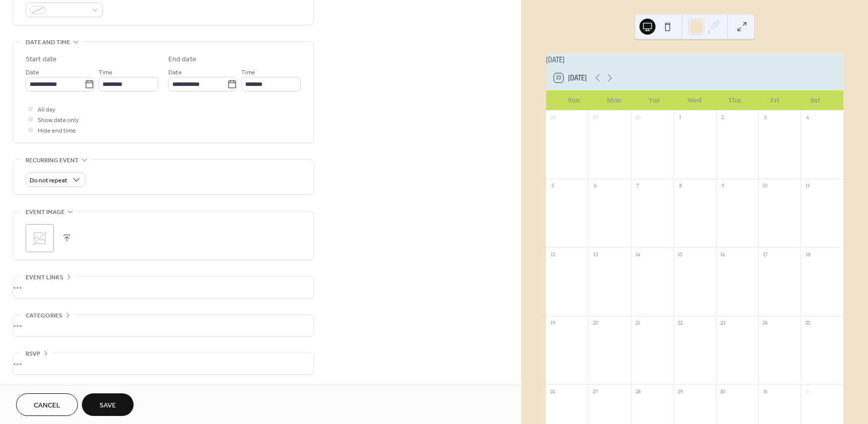  What do you see at coordinates (41, 59) in the screenshot?
I see `div: Start date` at bounding box center [41, 59].